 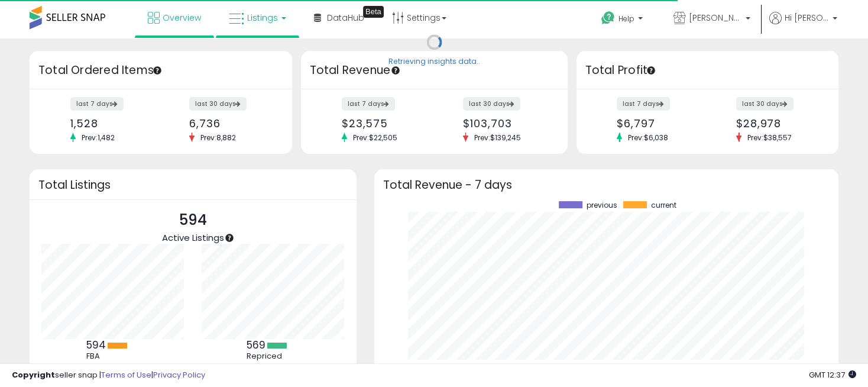 What do you see at coordinates (193, 185) in the screenshot?
I see `h3: Total Listings` at bounding box center [193, 185].